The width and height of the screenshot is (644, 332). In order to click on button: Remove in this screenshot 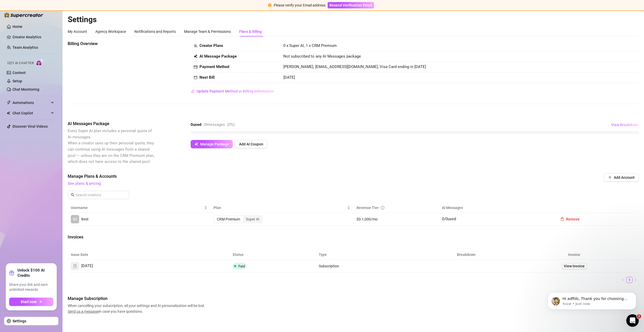, I will do `click(570, 219)`.